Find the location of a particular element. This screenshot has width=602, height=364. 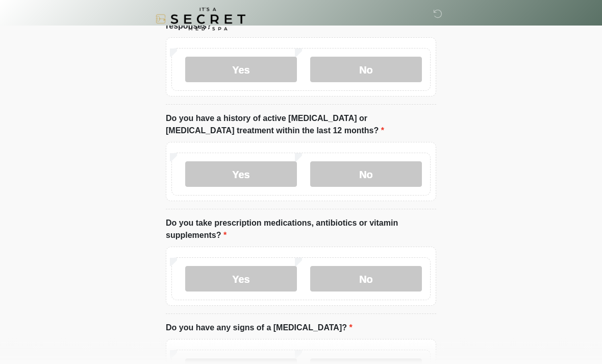

label: Do you take prescription medications, antibiotics or vitamin supplements? is located at coordinates (301, 230).